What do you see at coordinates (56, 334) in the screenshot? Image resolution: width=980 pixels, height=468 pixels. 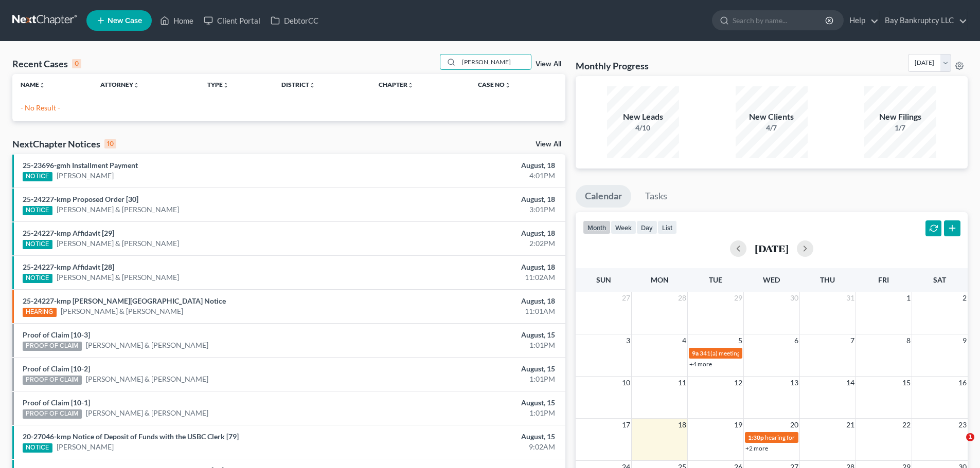 I see `a: Proof of Claim [10-3]` at bounding box center [56, 334].